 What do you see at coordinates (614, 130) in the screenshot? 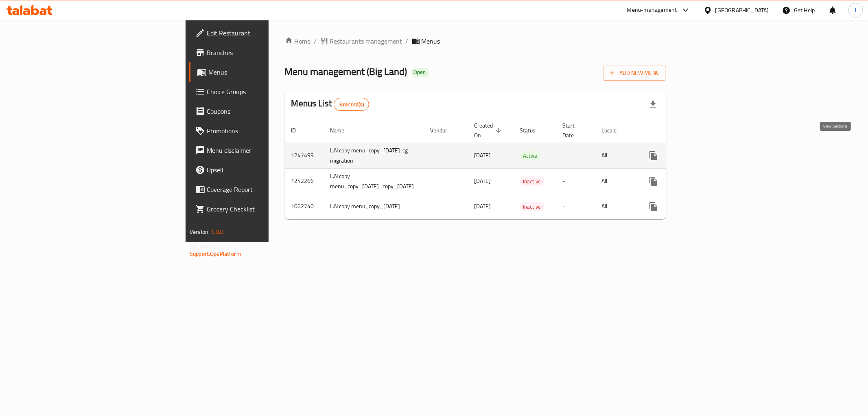
I see `span: Locale` at bounding box center [614, 130].